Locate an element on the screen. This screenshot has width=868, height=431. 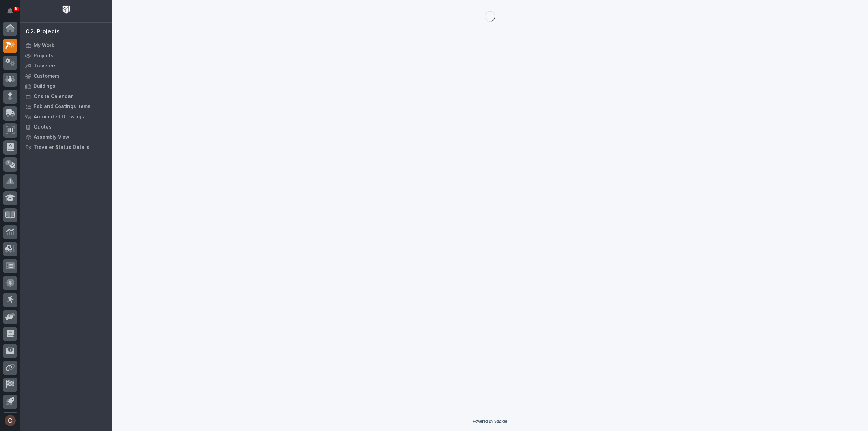
a: Buildings is located at coordinates (66, 86).